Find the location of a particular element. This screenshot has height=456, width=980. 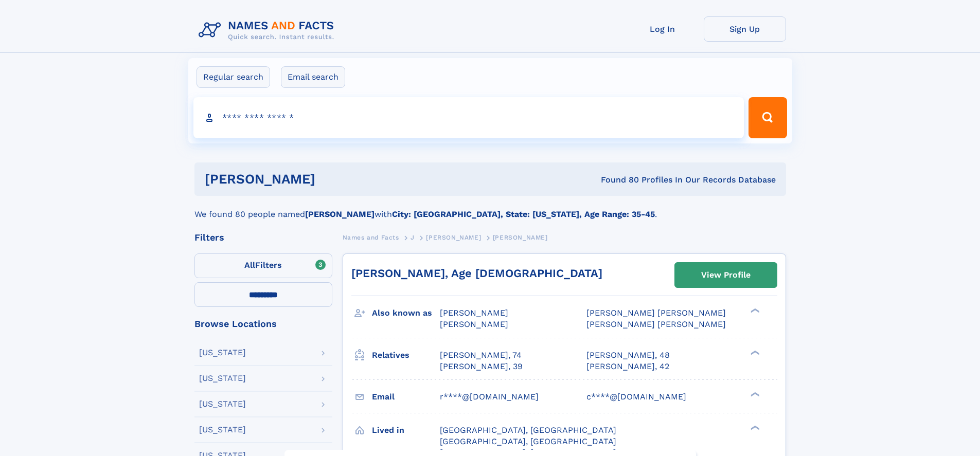

h3: Relatives is located at coordinates (406, 356).